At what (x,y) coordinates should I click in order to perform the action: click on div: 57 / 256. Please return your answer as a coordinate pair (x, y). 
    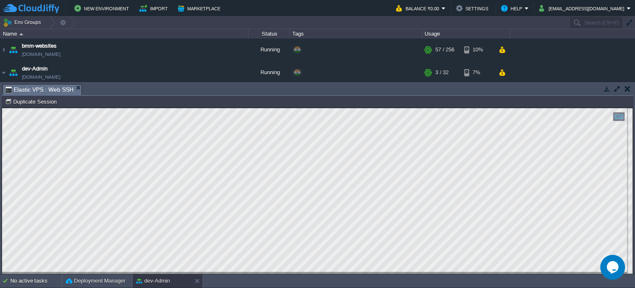
    Looking at the image, I should click on (445, 50).